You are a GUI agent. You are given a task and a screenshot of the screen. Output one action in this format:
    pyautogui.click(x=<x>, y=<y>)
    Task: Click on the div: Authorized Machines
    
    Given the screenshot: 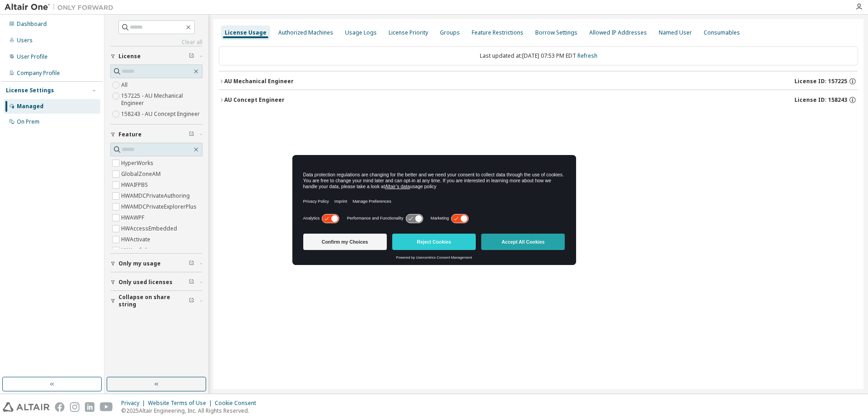 What is the action you would take?
    pyautogui.click(x=306, y=33)
    